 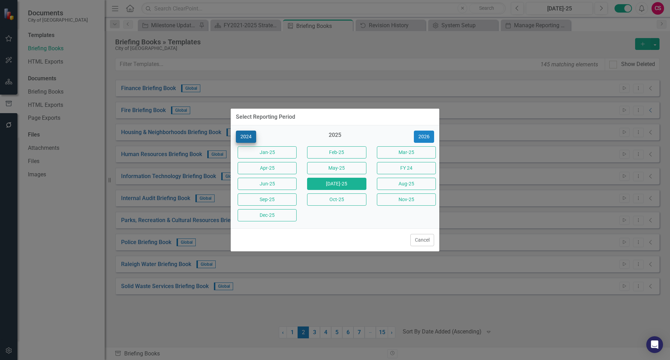 What do you see at coordinates (267, 168) in the screenshot?
I see `button: Apr-25` at bounding box center [267, 168].